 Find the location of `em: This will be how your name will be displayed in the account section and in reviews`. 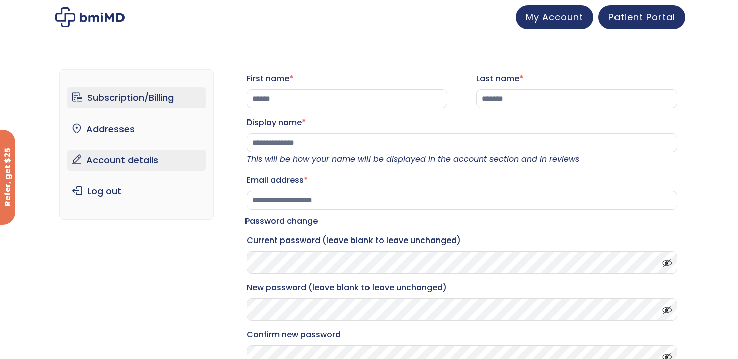

em: This will be how your name will be displayed in the account section and in reviews is located at coordinates (413, 159).